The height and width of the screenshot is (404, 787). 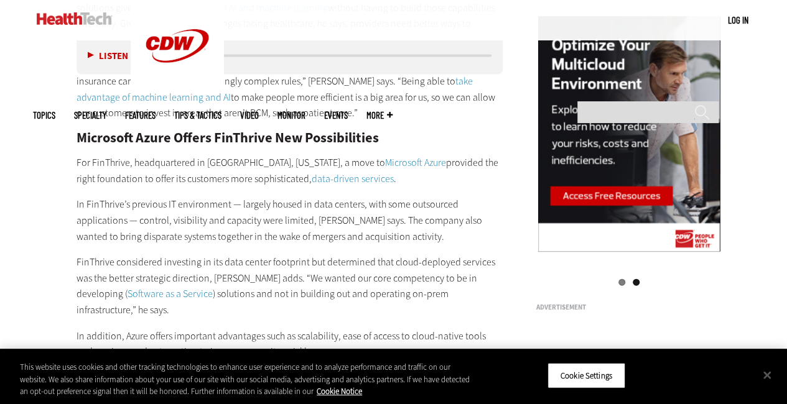 I want to click on img: Home, so click(x=74, y=19).